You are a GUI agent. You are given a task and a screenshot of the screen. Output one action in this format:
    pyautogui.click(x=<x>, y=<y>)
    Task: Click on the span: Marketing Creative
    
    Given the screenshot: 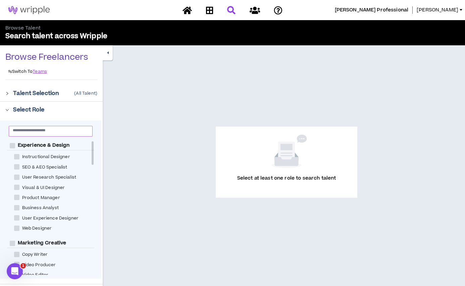 What is the action you would take?
    pyautogui.click(x=42, y=243)
    